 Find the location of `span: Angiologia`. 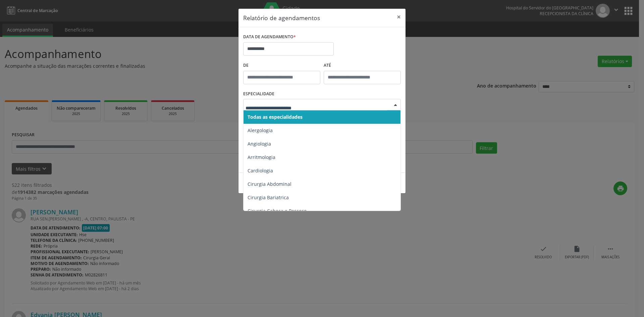

span: Angiologia is located at coordinates (259, 143).